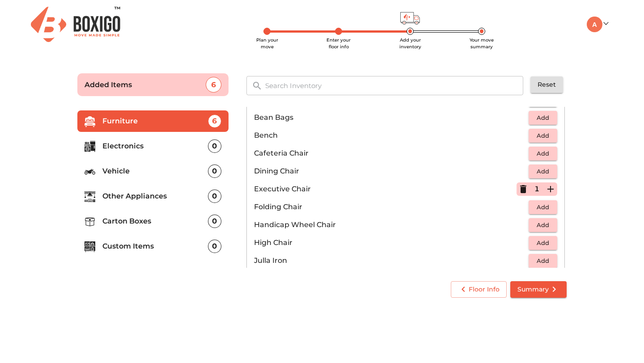 The width and height of the screenshot is (644, 363). I want to click on p: Julla Iron, so click(391, 260).